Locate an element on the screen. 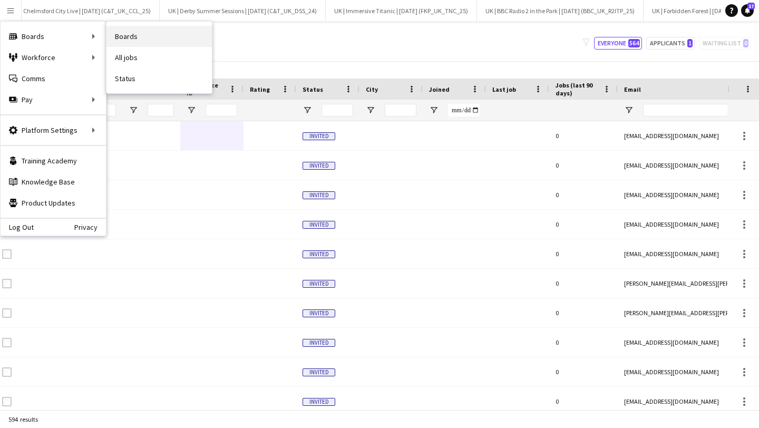  input: Last Name Filter Input is located at coordinates (161, 110).